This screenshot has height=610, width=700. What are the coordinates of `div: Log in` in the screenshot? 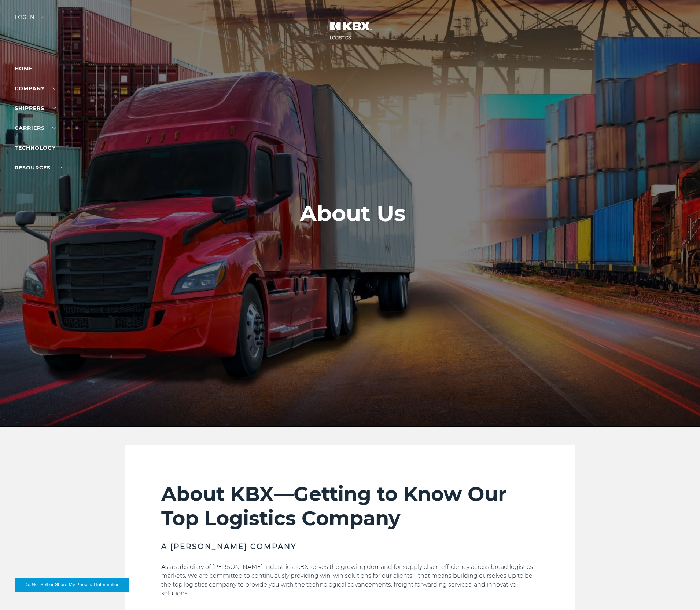 It's located at (29, 20).